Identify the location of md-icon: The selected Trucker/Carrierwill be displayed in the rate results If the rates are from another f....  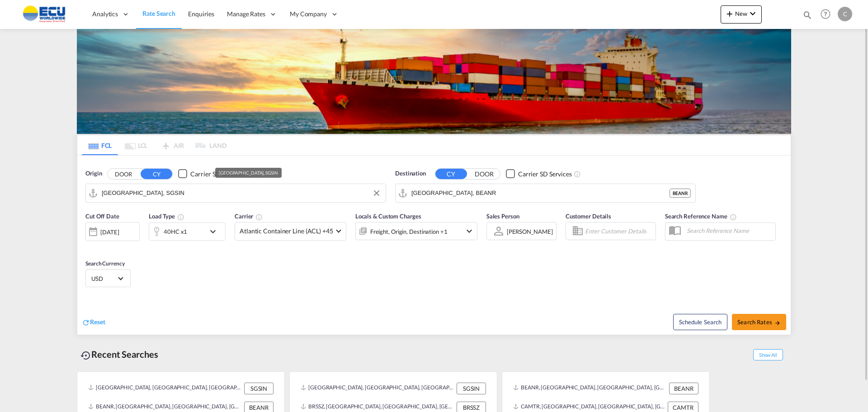
(259, 217).